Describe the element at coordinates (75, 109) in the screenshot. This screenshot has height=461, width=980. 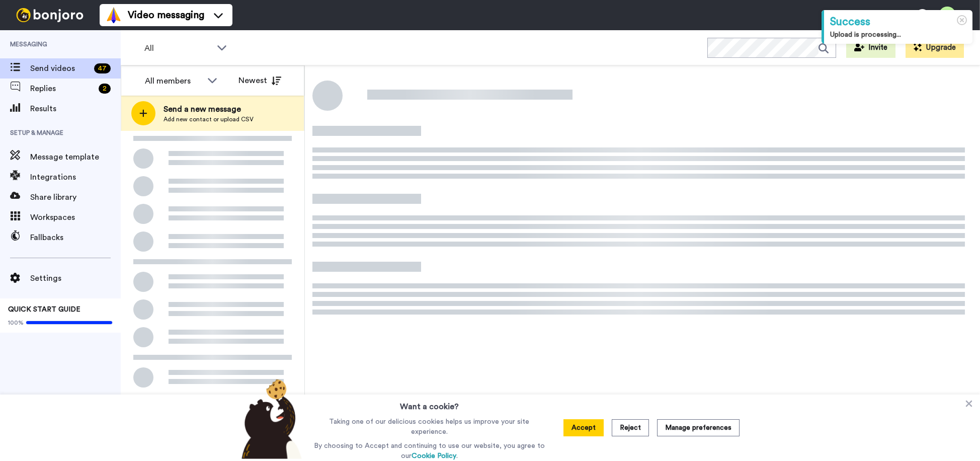
I see `span: Results` at that location.